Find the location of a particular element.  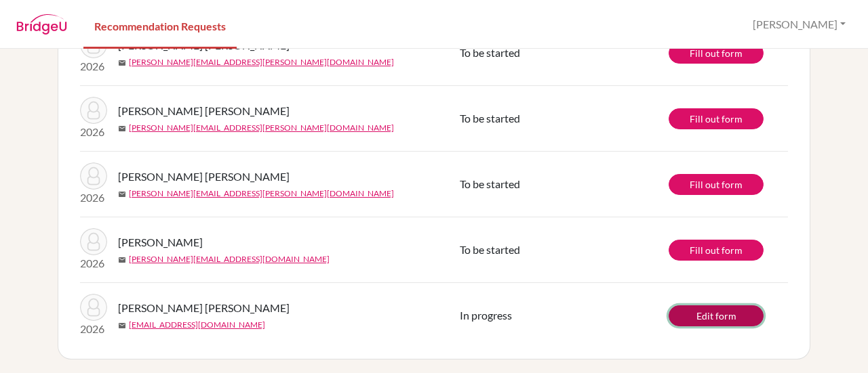

img: Blen Mena, Marco is located at coordinates (94, 242).